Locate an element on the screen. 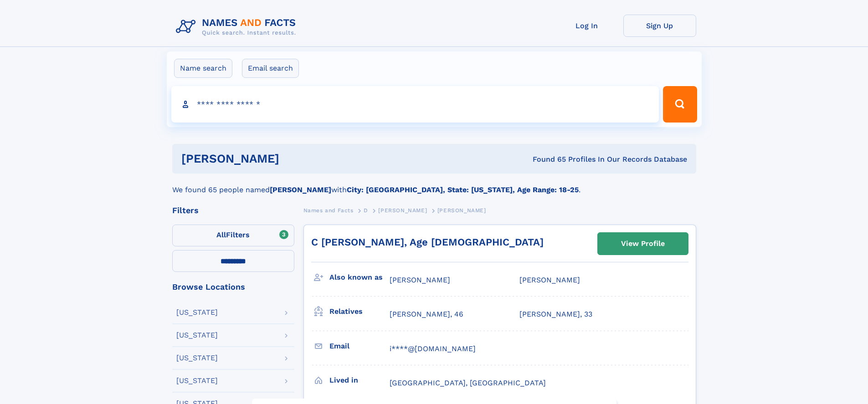  h3: Lived in is located at coordinates (360, 380).